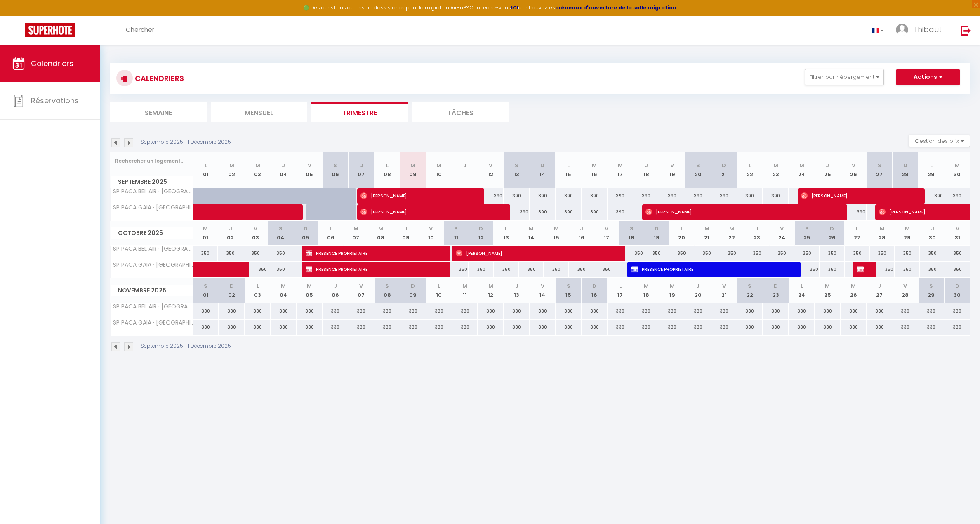  I want to click on th: 29, so click(931, 290).